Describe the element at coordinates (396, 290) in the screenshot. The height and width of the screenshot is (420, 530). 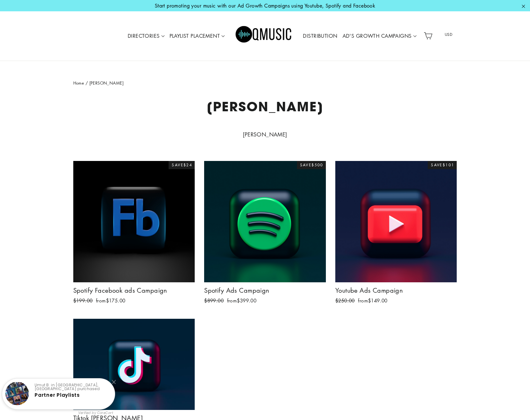
I see `div: Youtube Ads Campaign` at that location.